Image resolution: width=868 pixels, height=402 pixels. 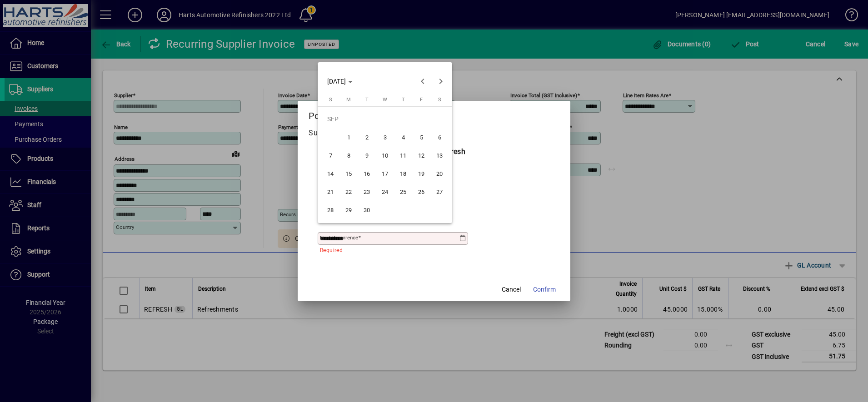 I want to click on button: Wed Sep 03 2025, so click(x=385, y=137).